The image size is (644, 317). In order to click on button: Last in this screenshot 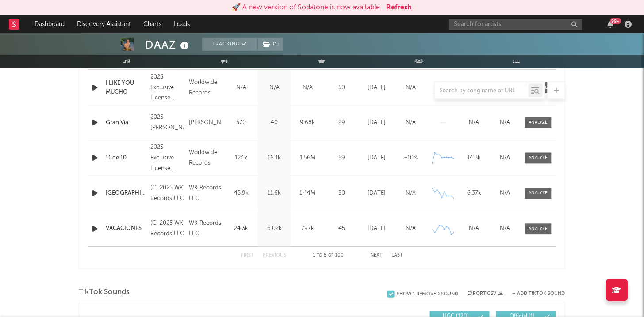, I will do `click(397, 256)`.